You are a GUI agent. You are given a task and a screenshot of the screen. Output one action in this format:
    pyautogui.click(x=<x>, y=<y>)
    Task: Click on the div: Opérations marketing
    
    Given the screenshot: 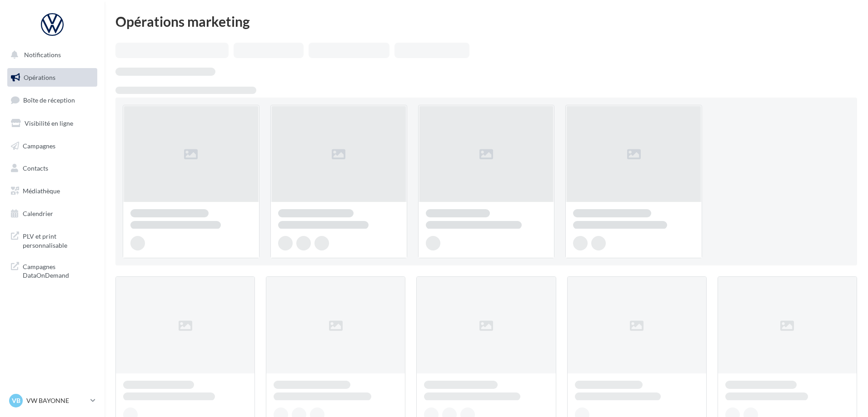 What is the action you would take?
    pyautogui.click(x=486, y=21)
    